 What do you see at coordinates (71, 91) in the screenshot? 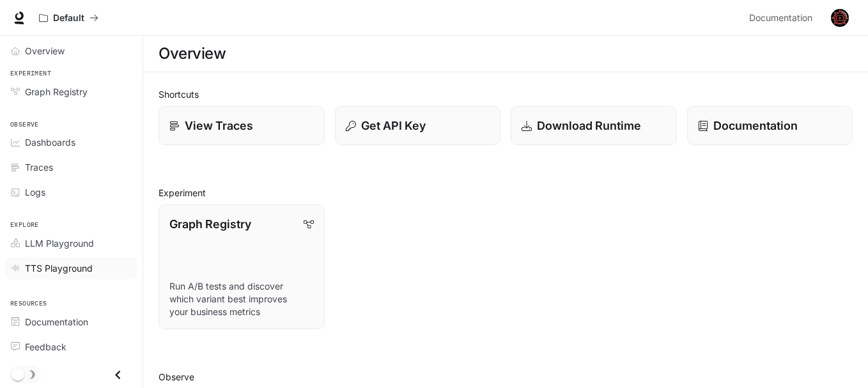
I see `a: Graph Registry` at bounding box center [71, 91].